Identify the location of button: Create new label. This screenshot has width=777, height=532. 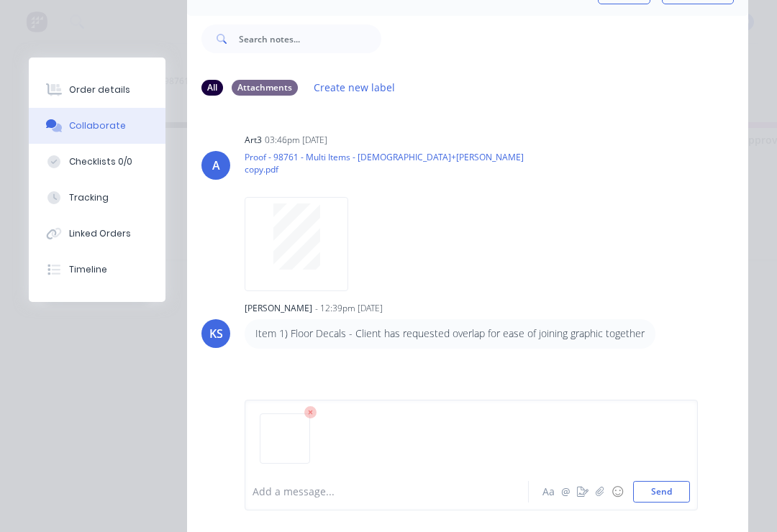
(354, 87).